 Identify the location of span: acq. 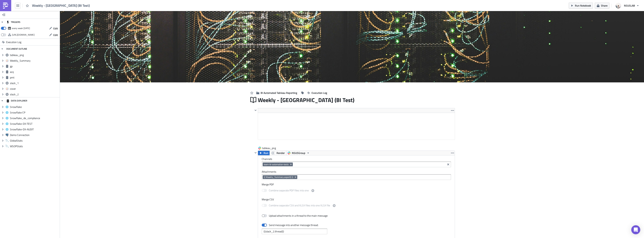
(34, 72).